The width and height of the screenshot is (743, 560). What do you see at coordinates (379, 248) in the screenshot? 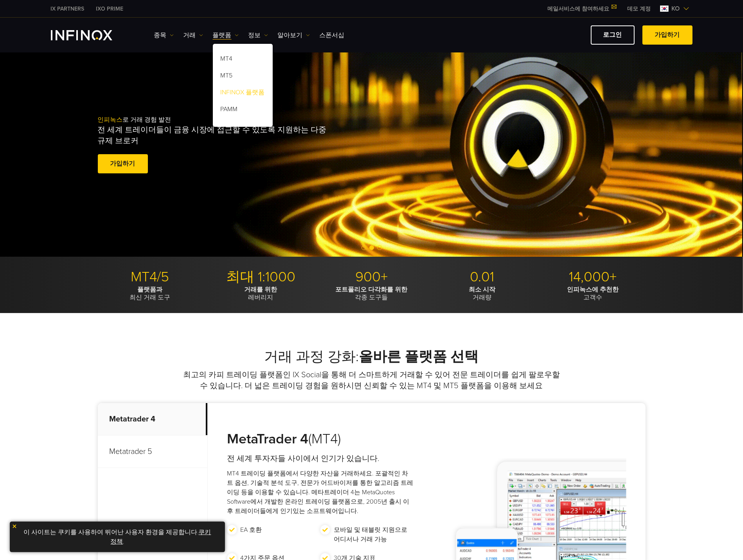
I see `span: Go to slide 3` at bounding box center [379, 248].